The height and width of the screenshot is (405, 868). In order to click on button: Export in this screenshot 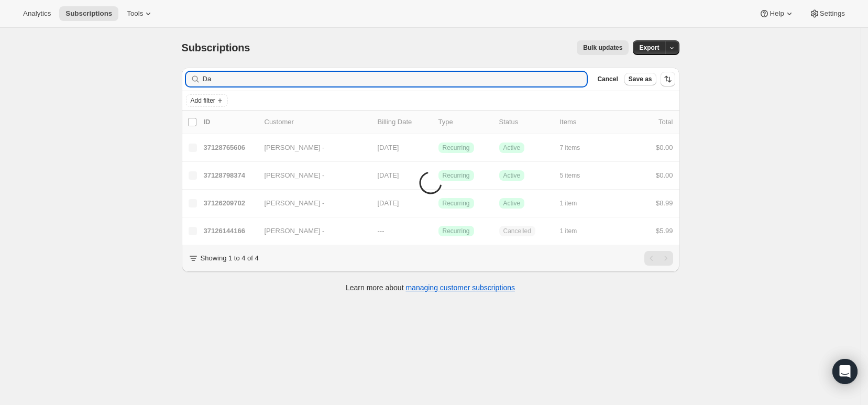, I will do `click(649, 48)`.